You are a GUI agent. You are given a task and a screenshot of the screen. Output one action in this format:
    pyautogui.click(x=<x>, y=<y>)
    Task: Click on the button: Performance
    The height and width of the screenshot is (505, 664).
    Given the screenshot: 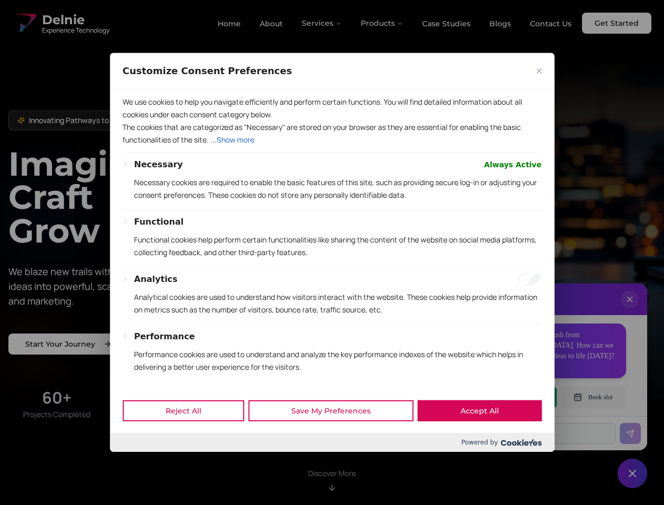 What is the action you would take?
    pyautogui.click(x=164, y=336)
    